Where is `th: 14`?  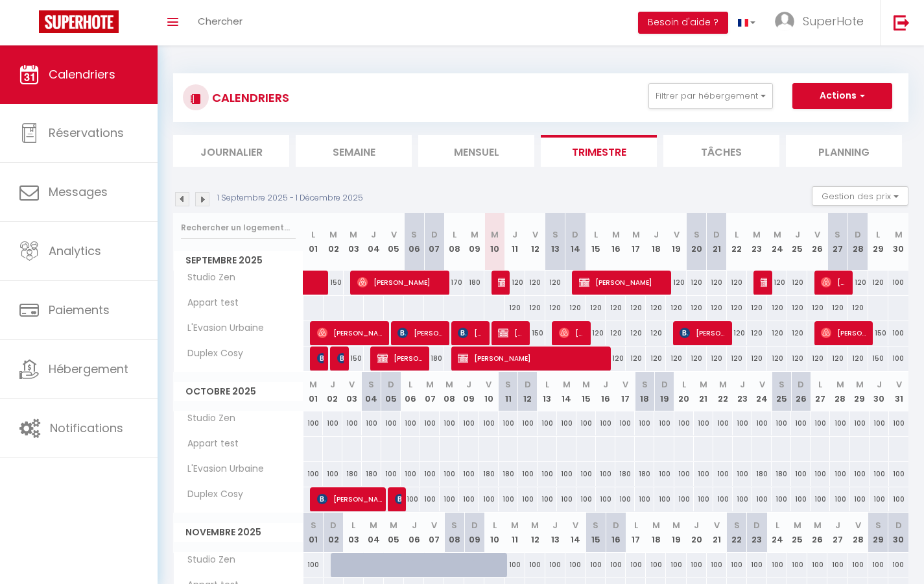 th: 14 is located at coordinates (567, 391).